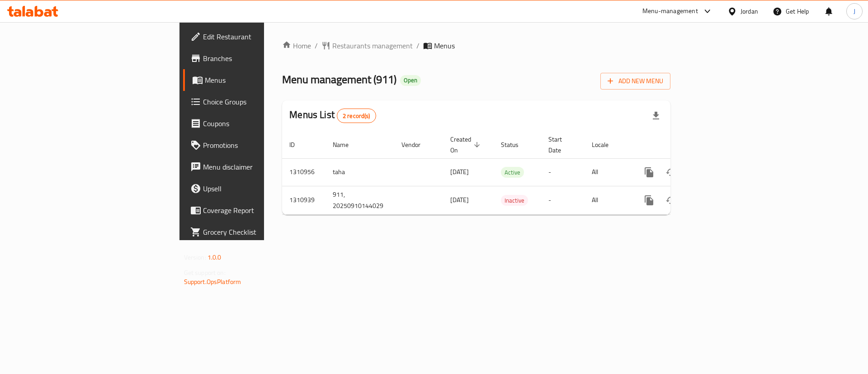 This screenshot has height=374, width=868. What do you see at coordinates (260, 188) in the screenshot?
I see `span: Upsell` at bounding box center [260, 188].